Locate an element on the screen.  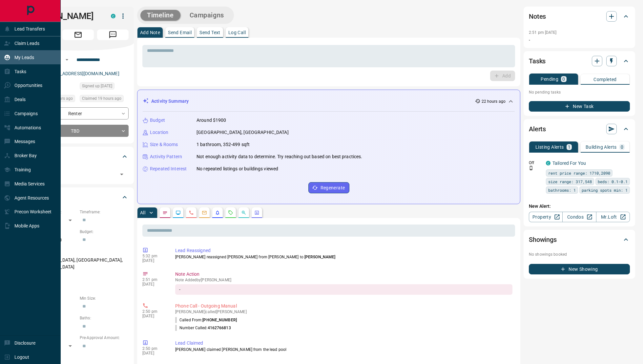
button: Timeline is located at coordinates (160, 15).